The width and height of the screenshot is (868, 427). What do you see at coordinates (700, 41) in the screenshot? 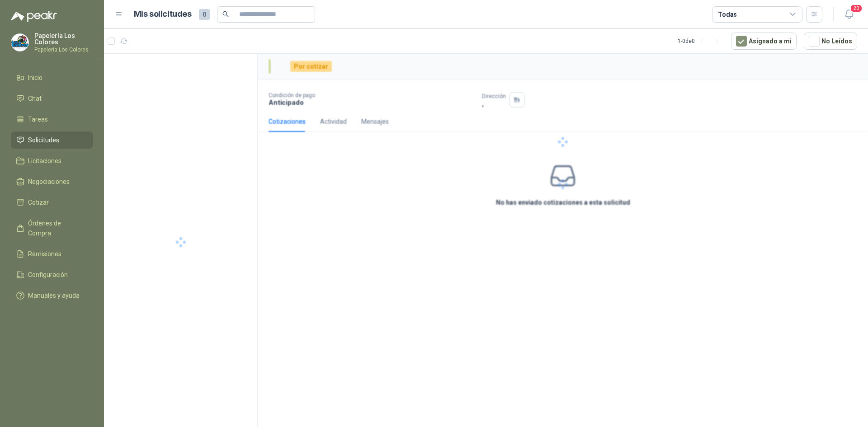
I see `div: 1 - 0 de 0` at bounding box center [700, 41].